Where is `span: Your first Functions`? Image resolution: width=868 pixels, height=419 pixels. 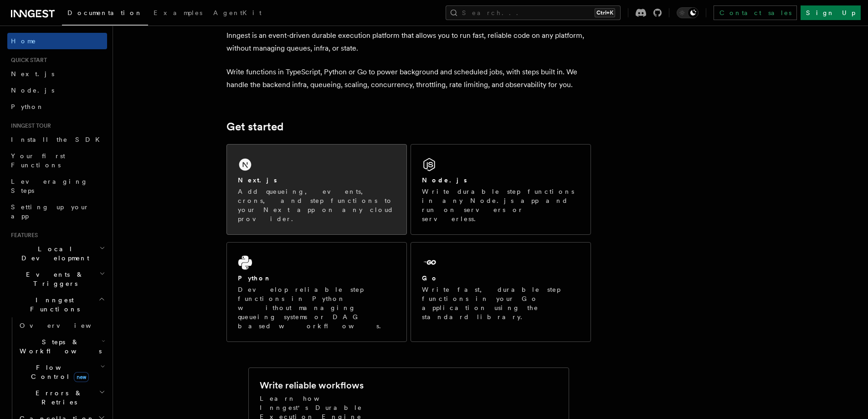 span: Your first Functions is located at coordinates (38, 161).